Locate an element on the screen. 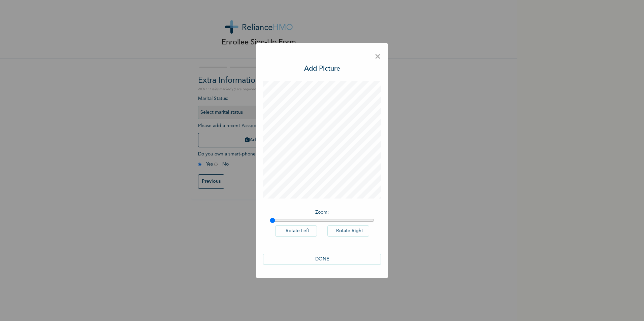  button: Rotate Left is located at coordinates (296, 231).